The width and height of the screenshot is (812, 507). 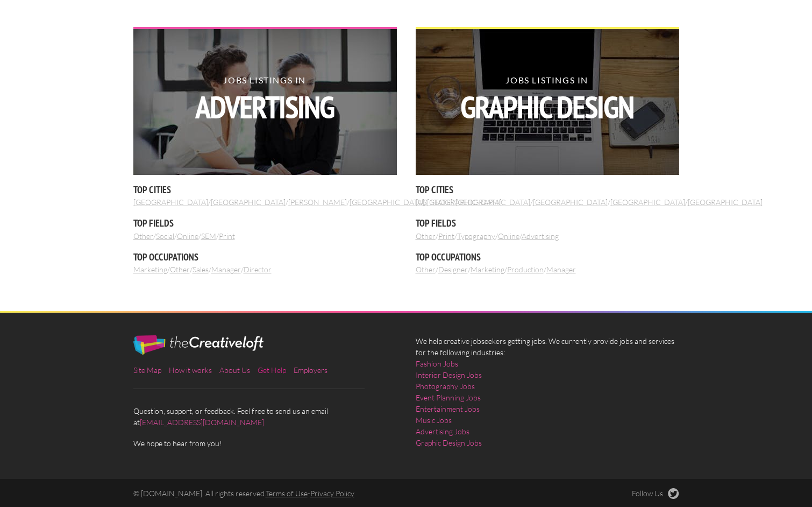 I want to click on a: Jobs Listings inGraphic Design, so click(x=547, y=101).